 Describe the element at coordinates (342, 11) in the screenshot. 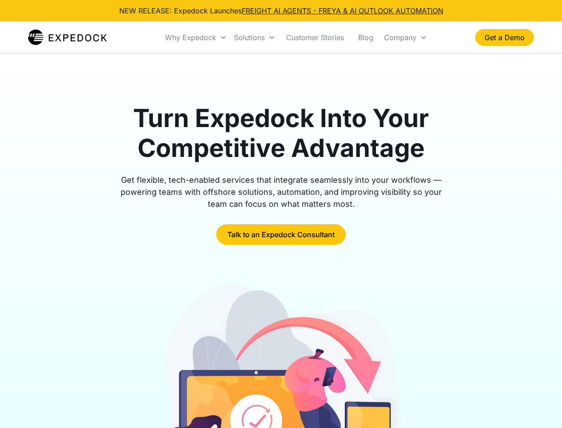

I see `a: FREIGHT AI AGENTS - FREYA & AI OUTLOOK AUTOMATION` at that location.